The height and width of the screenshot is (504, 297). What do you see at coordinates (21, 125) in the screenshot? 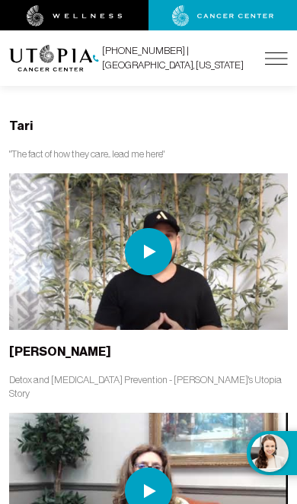
I see `b: Tari` at bounding box center [21, 125].